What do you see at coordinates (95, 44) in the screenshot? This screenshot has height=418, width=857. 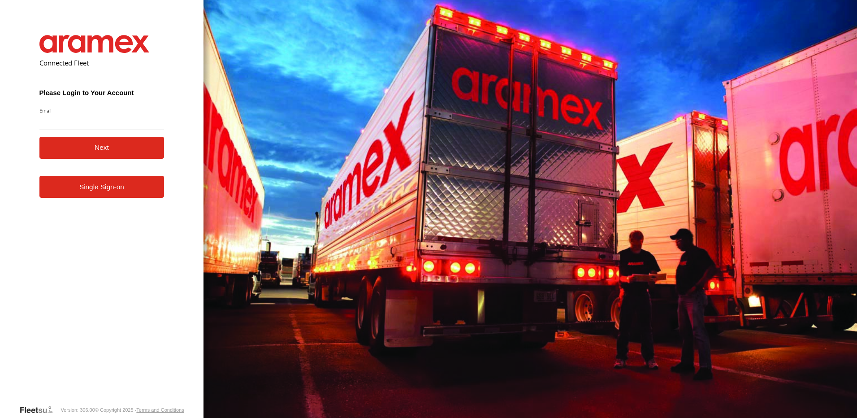 I see `img: Aramex` at bounding box center [95, 44].